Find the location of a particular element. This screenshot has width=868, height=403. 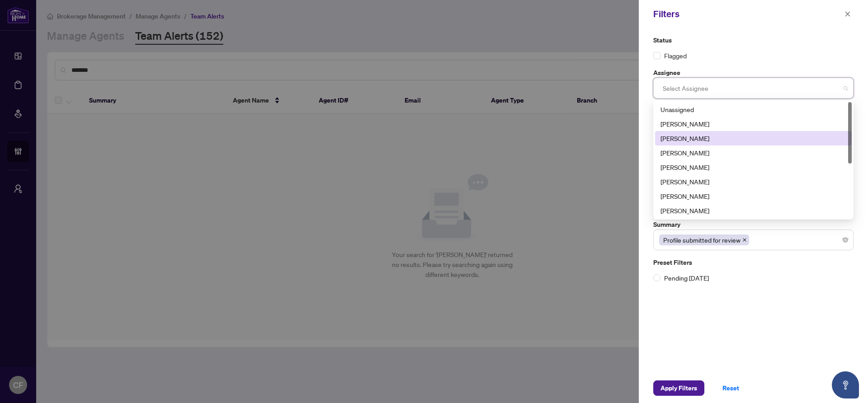

div: Jeneel Walker is located at coordinates (753, 167).